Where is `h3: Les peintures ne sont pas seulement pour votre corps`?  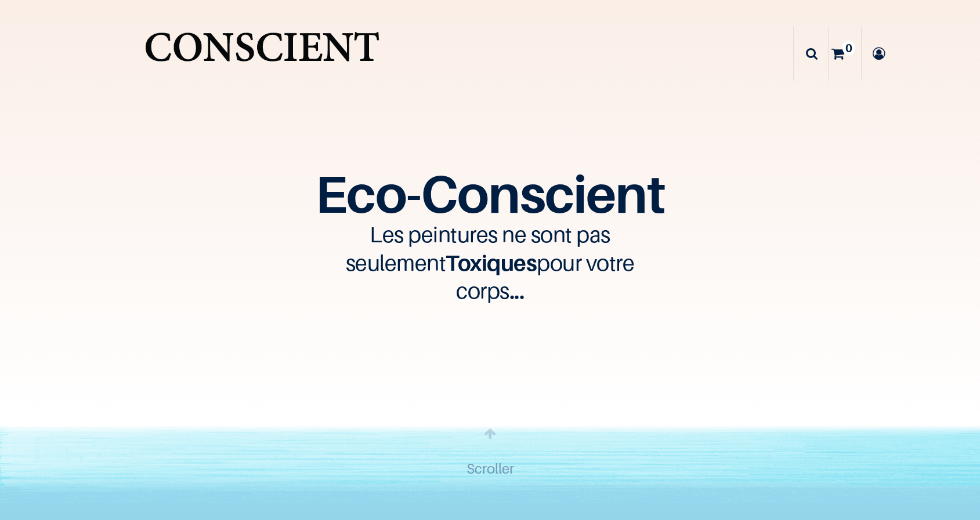 h3: Les peintures ne sont pas seulement pour votre corps is located at coordinates (490, 263).